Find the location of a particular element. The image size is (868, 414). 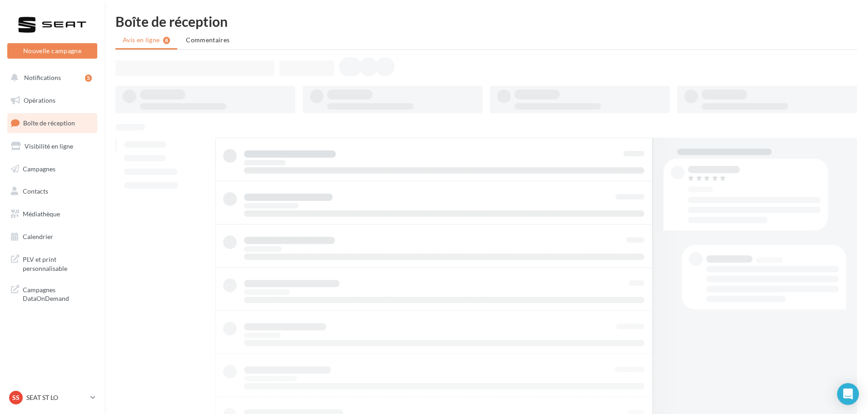

div: Boîte de réception is located at coordinates (486, 21).